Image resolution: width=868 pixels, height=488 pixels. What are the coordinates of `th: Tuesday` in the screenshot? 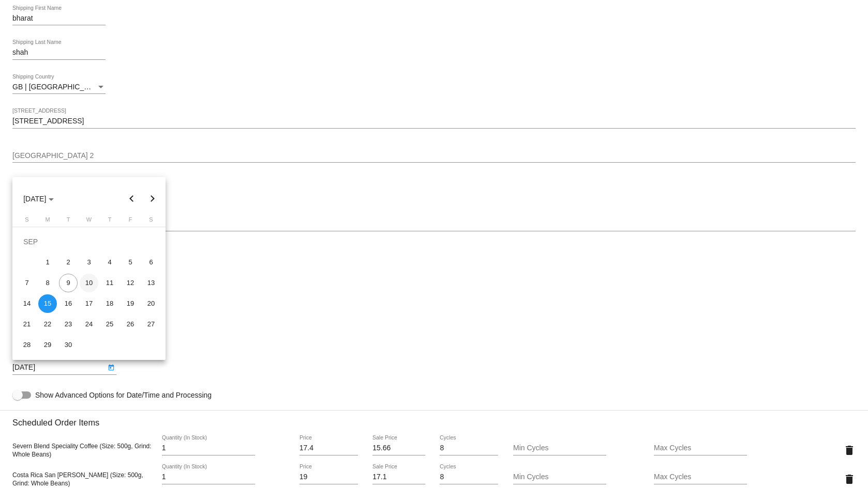 It's located at (68, 221).